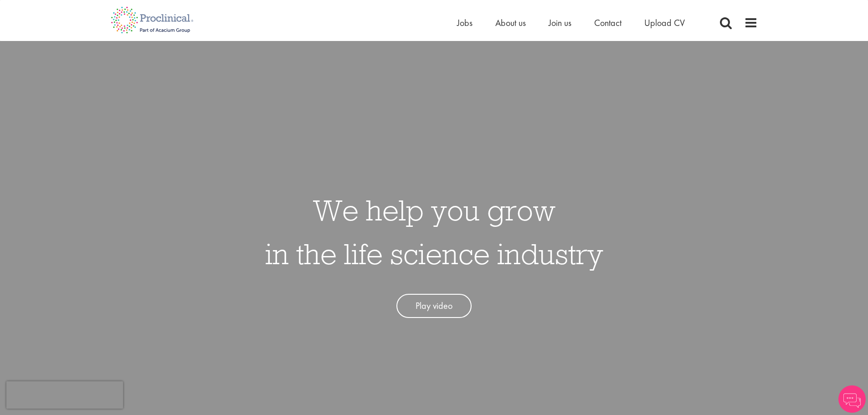 This screenshot has width=868, height=415. Describe the element at coordinates (434, 306) in the screenshot. I see `a: Play video` at that location.